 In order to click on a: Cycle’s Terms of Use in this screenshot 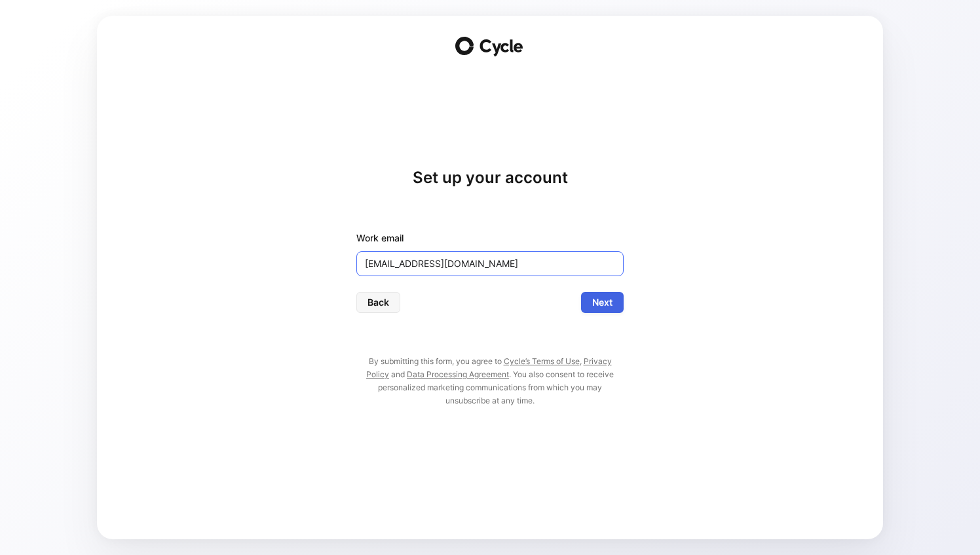, I will do `click(542, 361)`.